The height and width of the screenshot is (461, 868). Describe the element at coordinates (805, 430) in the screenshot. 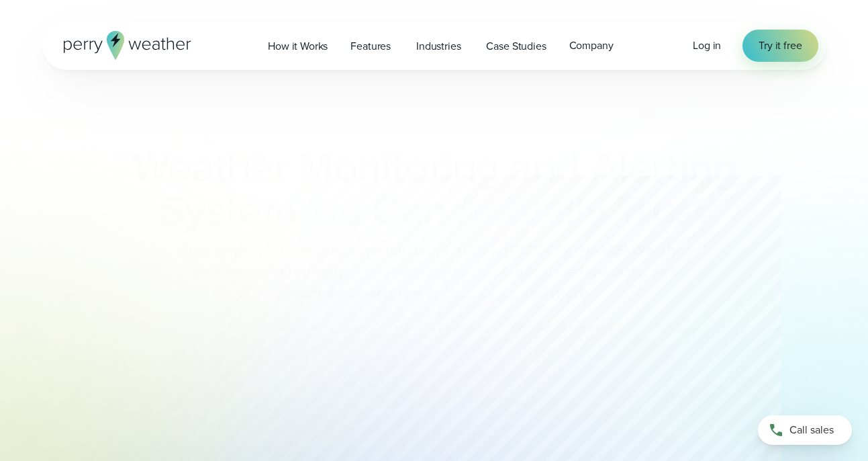

I see `a: Call sales` at that location.